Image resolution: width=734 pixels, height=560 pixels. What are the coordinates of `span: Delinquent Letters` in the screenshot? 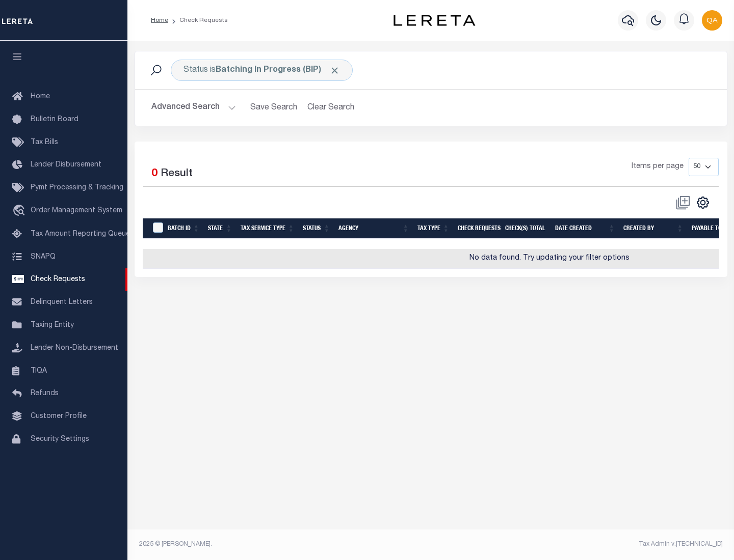 It's located at (62, 303).